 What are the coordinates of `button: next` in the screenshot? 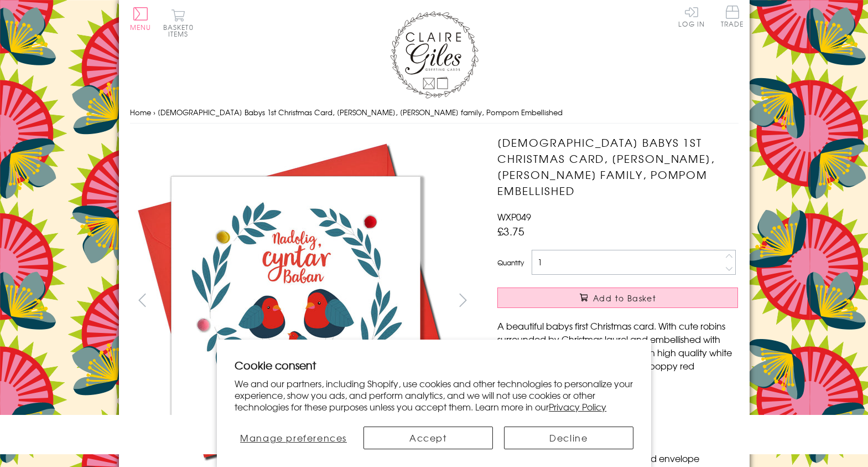 It's located at (463, 300).